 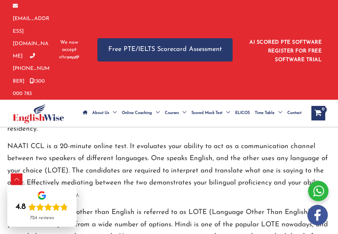 What do you see at coordinates (21, 207) in the screenshot?
I see `div: 4.8` at bounding box center [21, 207].